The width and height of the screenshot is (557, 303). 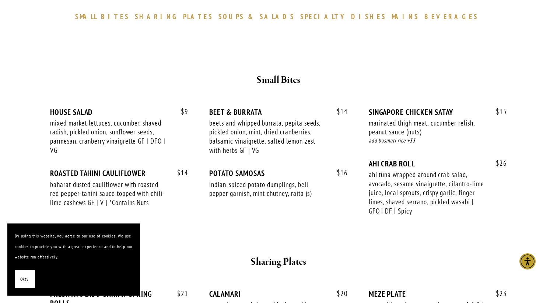 What do you see at coordinates (278, 294) in the screenshot?
I see `div: CALAMARI` at bounding box center [278, 294].